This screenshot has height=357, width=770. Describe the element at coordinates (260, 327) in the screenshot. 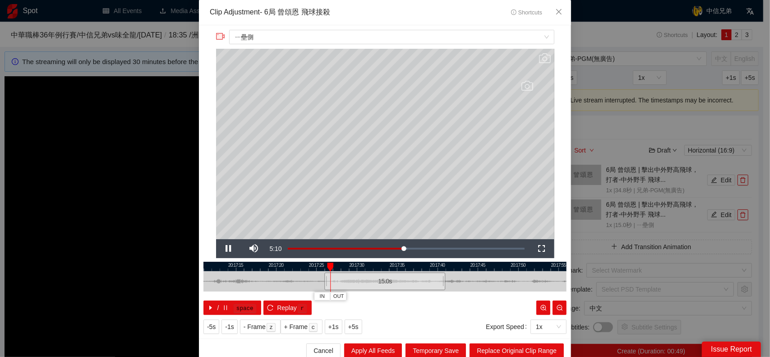

I see `button: - Framez` at that location.